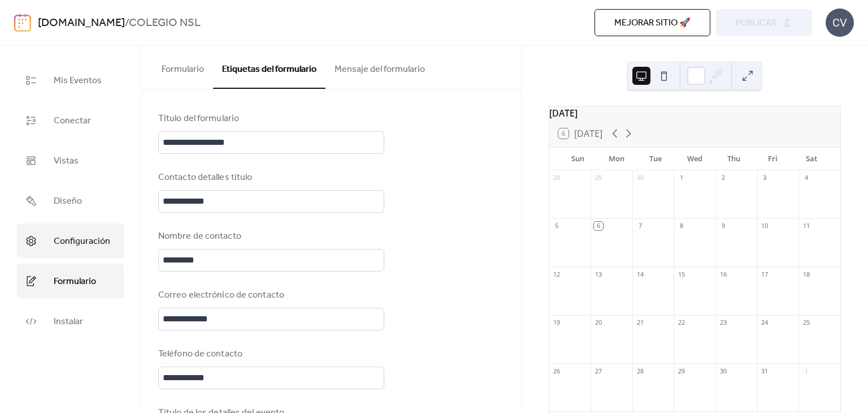 This screenshot has width=868, height=413. What do you see at coordinates (812, 159) in the screenshot?
I see `div: Sat` at bounding box center [812, 159].